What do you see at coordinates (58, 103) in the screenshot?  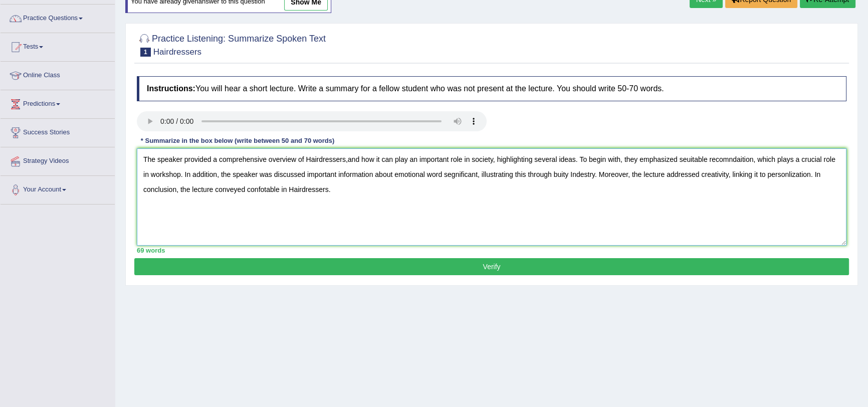 I see `a: Predictions` at bounding box center [58, 103].